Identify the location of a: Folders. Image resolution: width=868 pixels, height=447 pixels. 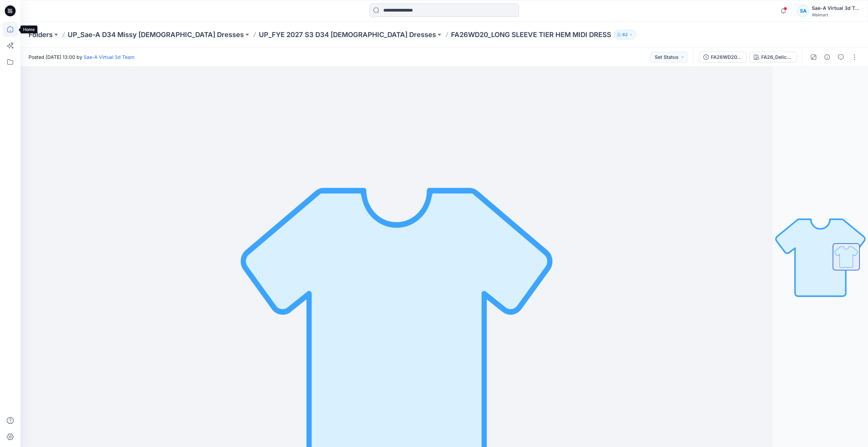
(40, 34).